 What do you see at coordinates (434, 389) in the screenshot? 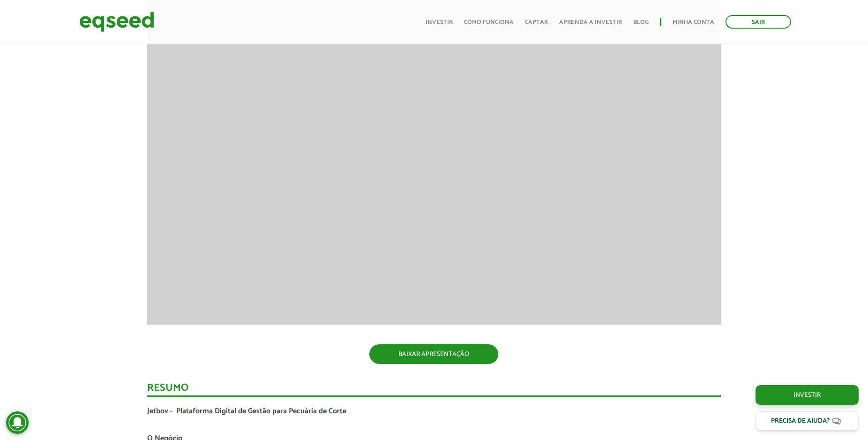
I see `div: Resumo` at bounding box center [434, 389].